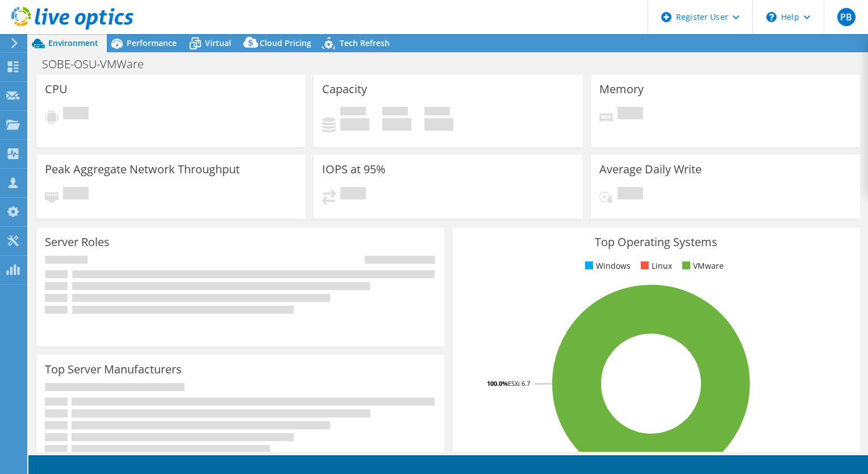 This screenshot has width=868, height=474. Describe the element at coordinates (702, 266) in the screenshot. I see `li: VMware` at that location.